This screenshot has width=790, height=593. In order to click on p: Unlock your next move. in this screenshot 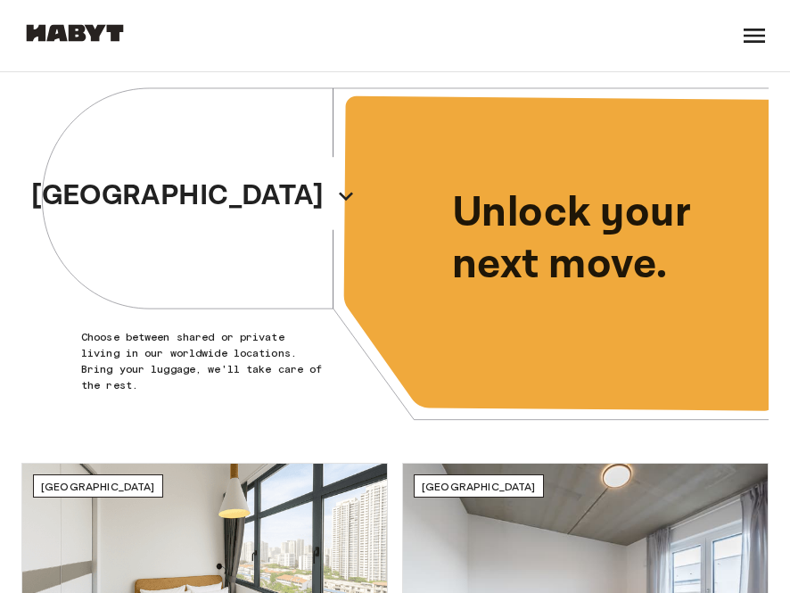, I will do `click(595, 238)`.